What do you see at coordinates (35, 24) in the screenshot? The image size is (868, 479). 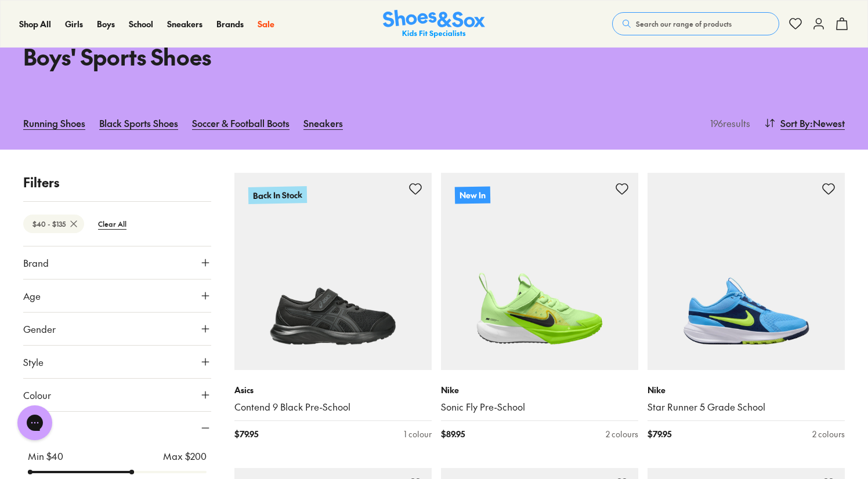 I see `span: Shop All` at bounding box center [35, 24].